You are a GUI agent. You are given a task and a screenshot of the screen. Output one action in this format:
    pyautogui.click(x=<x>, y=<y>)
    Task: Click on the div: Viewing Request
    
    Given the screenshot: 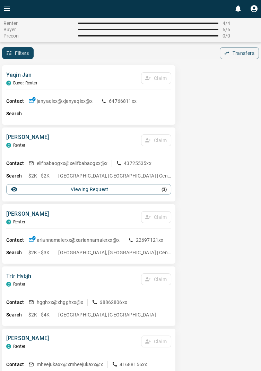 What is the action you would take?
    pyautogui.click(x=89, y=189)
    